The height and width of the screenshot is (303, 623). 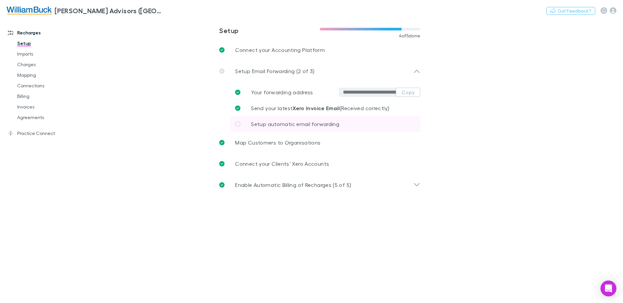 What do you see at coordinates (50, 64) in the screenshot?
I see `a: Charges` at bounding box center [50, 64].